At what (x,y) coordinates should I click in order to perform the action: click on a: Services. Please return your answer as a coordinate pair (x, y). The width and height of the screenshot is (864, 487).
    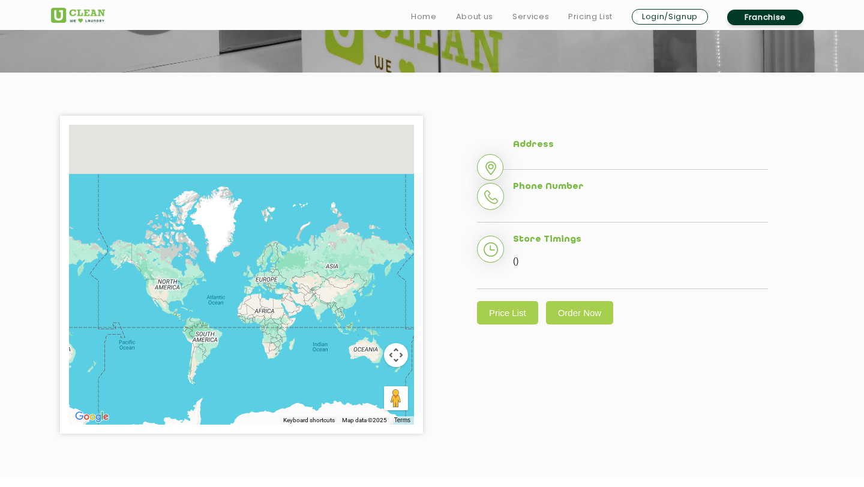
    Looking at the image, I should click on (530, 17).